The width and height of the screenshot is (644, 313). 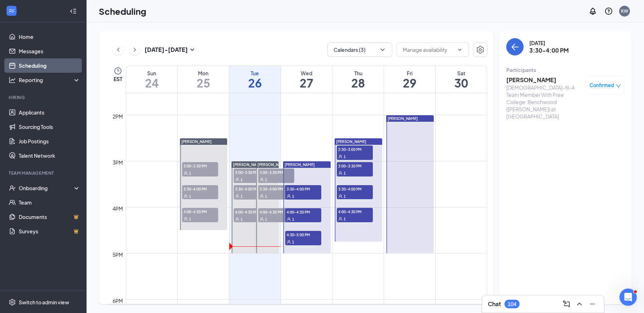 I want to click on svg: ChevronRight, so click(x=135, y=50).